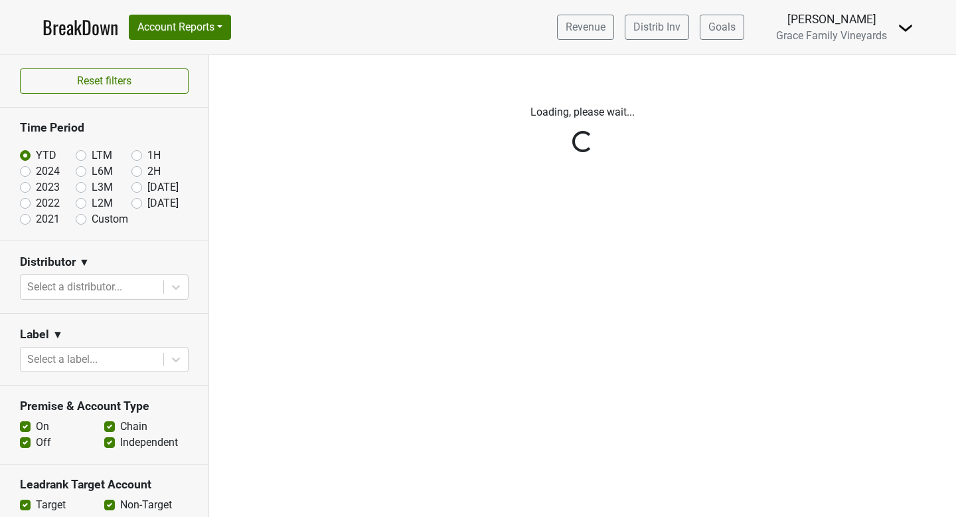 Image resolution: width=956 pixels, height=517 pixels. What do you see at coordinates (722, 27) in the screenshot?
I see `a: Goals` at bounding box center [722, 27].